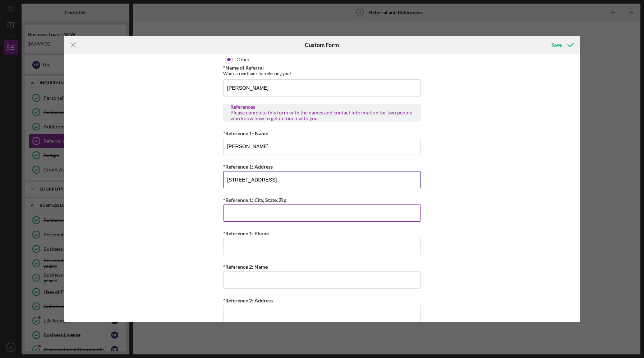  What do you see at coordinates (245, 267) in the screenshot?
I see `label: *Reference 2: Name` at bounding box center [245, 267].